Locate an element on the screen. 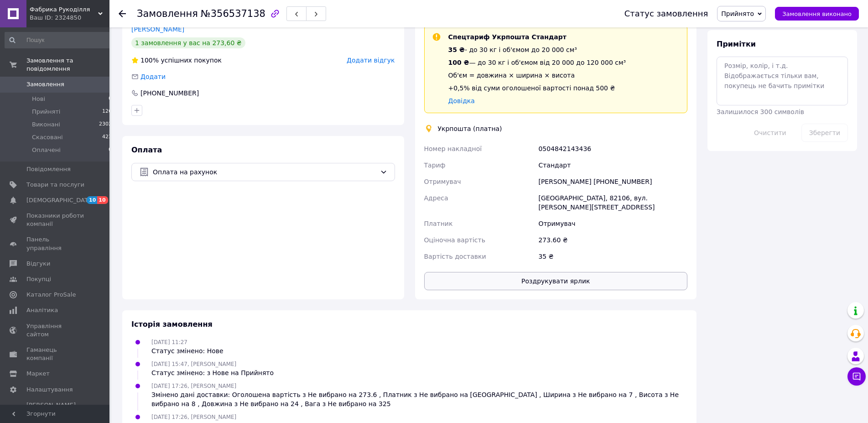  span: Управління сайтом is located at coordinates (55, 331).